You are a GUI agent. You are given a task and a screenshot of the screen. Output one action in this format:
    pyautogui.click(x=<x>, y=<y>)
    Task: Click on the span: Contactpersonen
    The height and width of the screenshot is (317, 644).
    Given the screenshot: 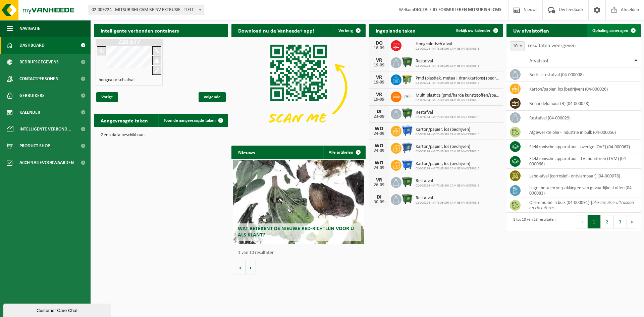 What is the action you would take?
    pyautogui.click(x=39, y=79)
    